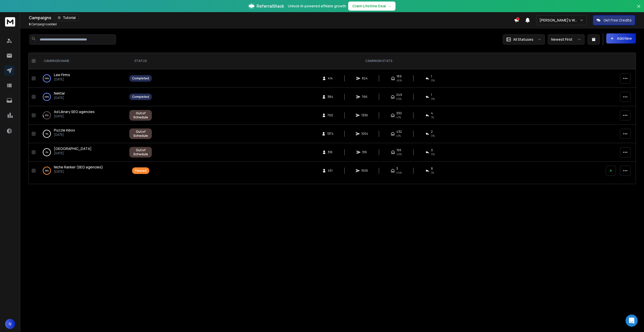 This screenshot has height=332, width=644. I want to click on button: Close banner, so click(639, 9).